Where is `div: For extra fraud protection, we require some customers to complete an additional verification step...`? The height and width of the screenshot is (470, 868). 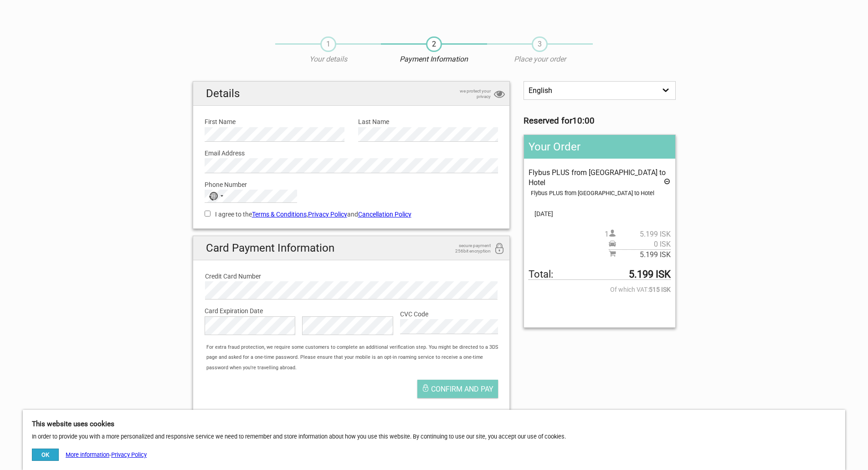
div: For extra fraud protection, we require some customers to complete an additional verification step... is located at coordinates (356, 358).